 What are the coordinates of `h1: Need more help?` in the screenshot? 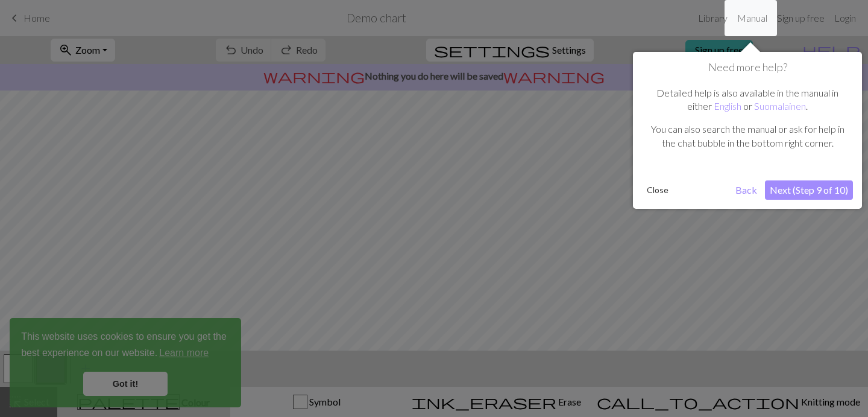 It's located at (747, 68).